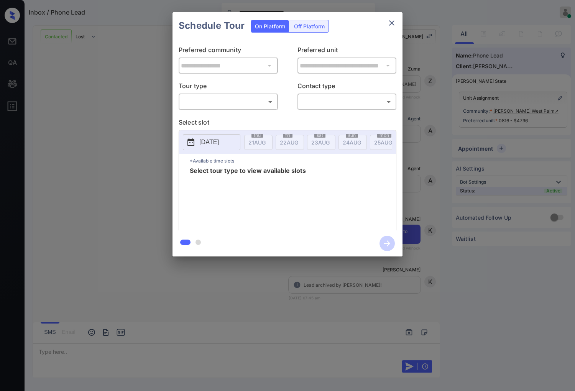  I want to click on p: *Available time slots, so click(293, 161).